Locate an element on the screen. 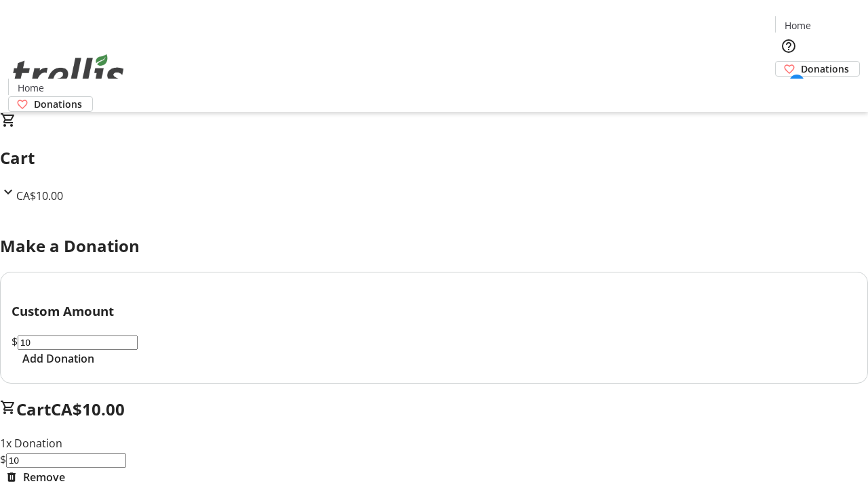 The image size is (868, 488). span: Add Donation is located at coordinates (58, 359).